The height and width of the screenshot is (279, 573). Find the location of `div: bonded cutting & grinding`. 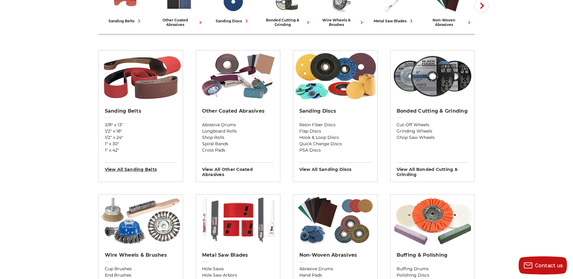

div: bonded cutting & grinding is located at coordinates (287, 22).